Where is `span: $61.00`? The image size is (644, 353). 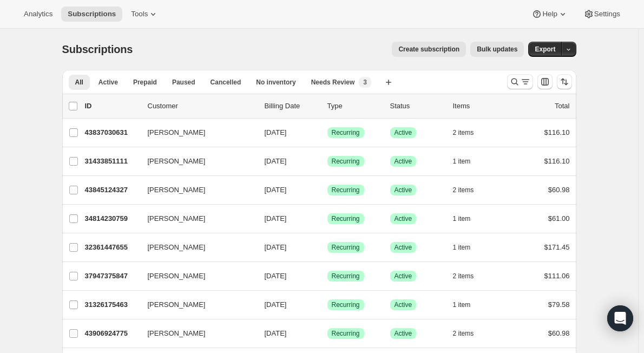
span: $61.00 is located at coordinates (559, 218).